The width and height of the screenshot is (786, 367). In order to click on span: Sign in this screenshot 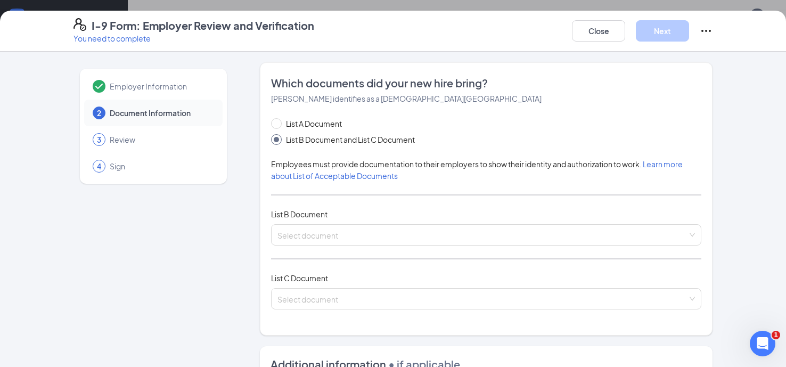, I will do `click(161, 166)`.